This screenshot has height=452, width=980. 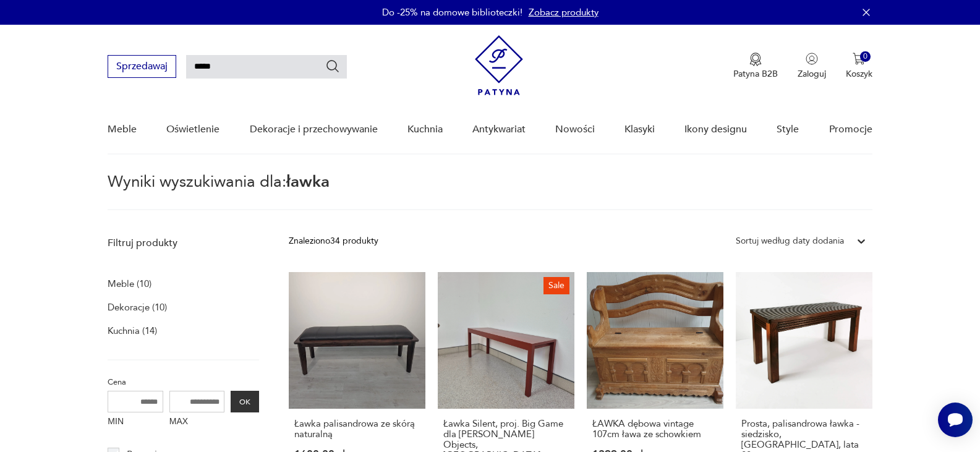 What do you see at coordinates (333, 241) in the screenshot?
I see `div: Znaleziono 34 produkty` at bounding box center [333, 241].